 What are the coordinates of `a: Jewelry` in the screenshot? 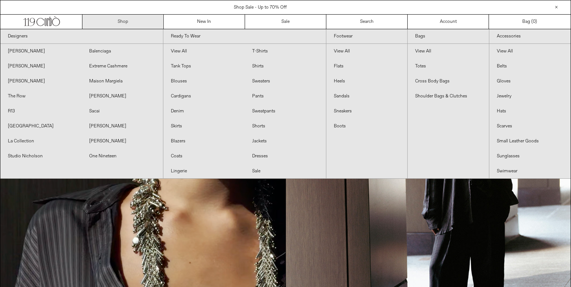 It's located at (530, 96).